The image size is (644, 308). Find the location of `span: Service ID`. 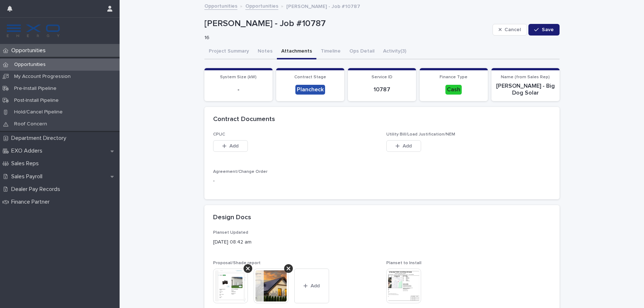

span: Service ID is located at coordinates (382, 77).